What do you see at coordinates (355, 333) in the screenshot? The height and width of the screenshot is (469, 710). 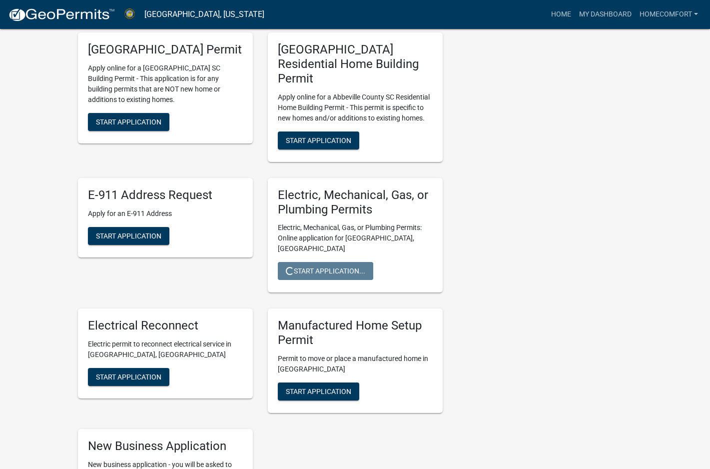 I see `h5: Manufactured Home Setup Permit` at bounding box center [355, 333].